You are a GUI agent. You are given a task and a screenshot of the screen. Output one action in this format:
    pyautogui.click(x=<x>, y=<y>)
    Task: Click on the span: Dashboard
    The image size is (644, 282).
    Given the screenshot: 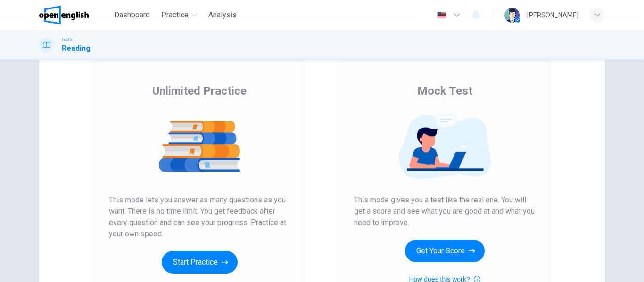 What is the action you would take?
    pyautogui.click(x=132, y=15)
    